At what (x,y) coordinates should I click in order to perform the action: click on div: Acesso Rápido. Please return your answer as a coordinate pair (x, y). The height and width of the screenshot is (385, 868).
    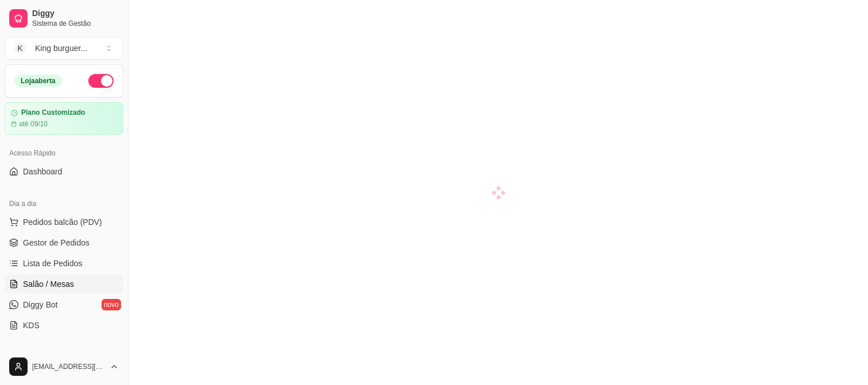
    Looking at the image, I should click on (64, 153).